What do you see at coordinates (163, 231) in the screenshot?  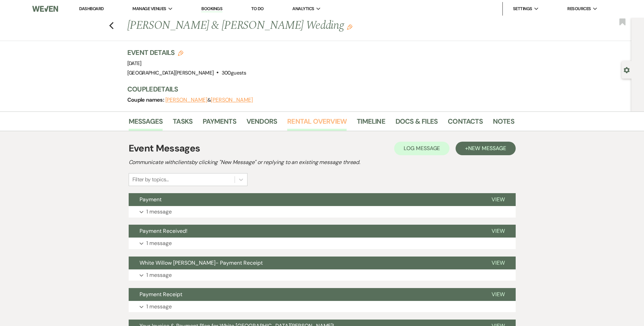 I see `span: Payment Received!` at bounding box center [163, 231].